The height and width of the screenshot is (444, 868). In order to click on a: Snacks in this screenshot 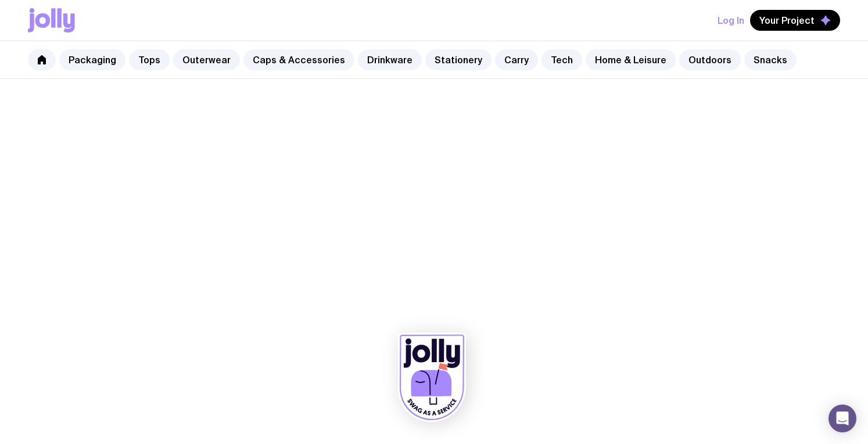, I will do `click(771, 59)`.